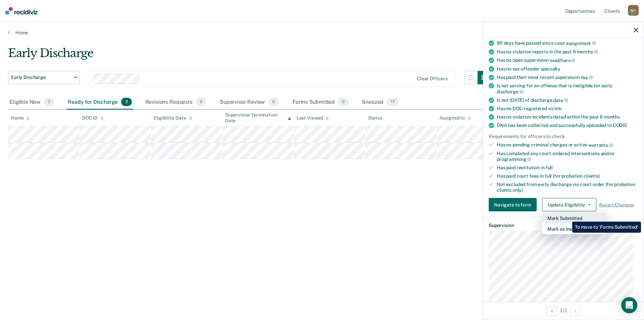  Describe the element at coordinates (567, 156) in the screenshot. I see `div: Has completed any court-ordered interventions and/or` at that location.